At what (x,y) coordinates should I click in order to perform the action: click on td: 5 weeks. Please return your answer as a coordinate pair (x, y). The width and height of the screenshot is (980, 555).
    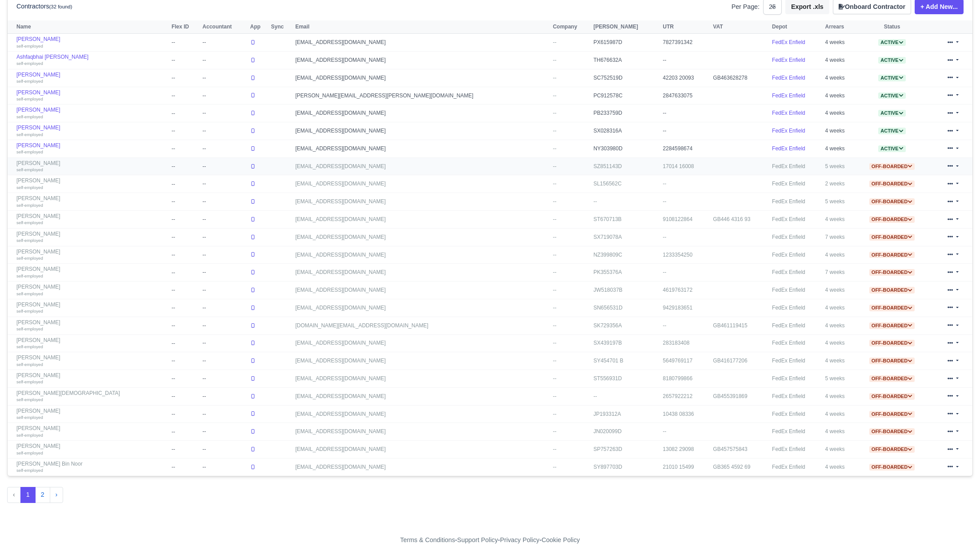
    Looking at the image, I should click on (840, 379).